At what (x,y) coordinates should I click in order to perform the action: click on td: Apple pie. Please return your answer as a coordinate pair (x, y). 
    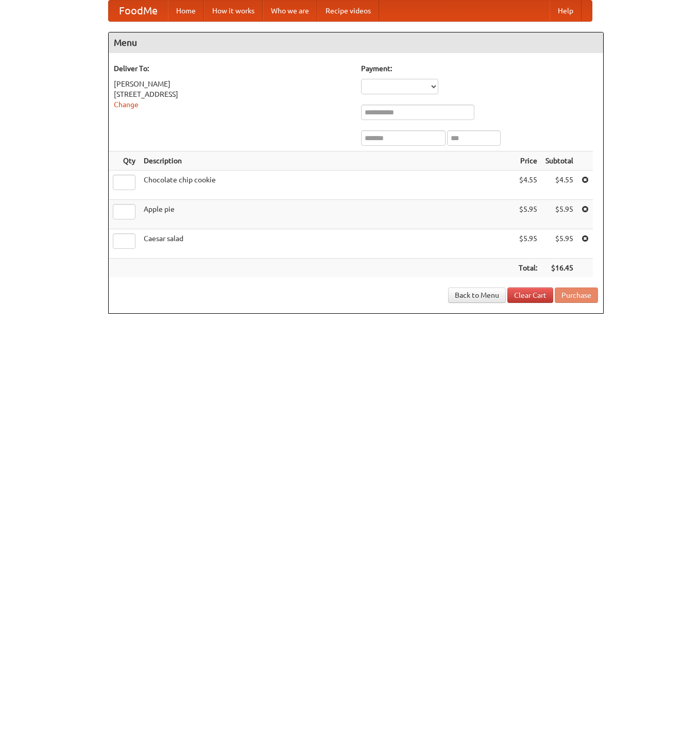
    Looking at the image, I should click on (327, 214).